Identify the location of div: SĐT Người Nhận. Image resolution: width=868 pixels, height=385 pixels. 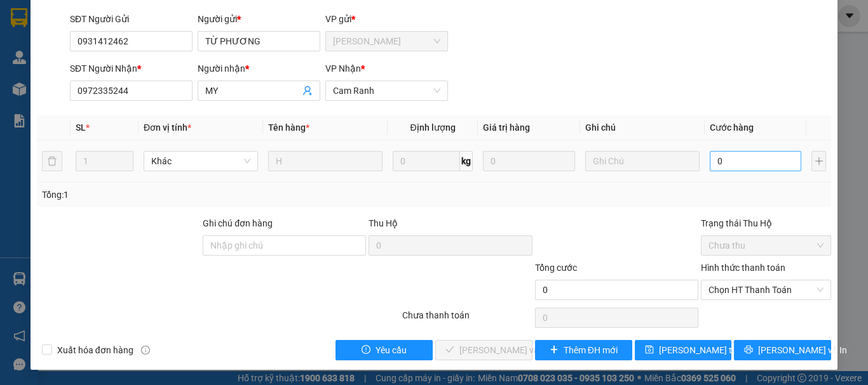
(131, 68).